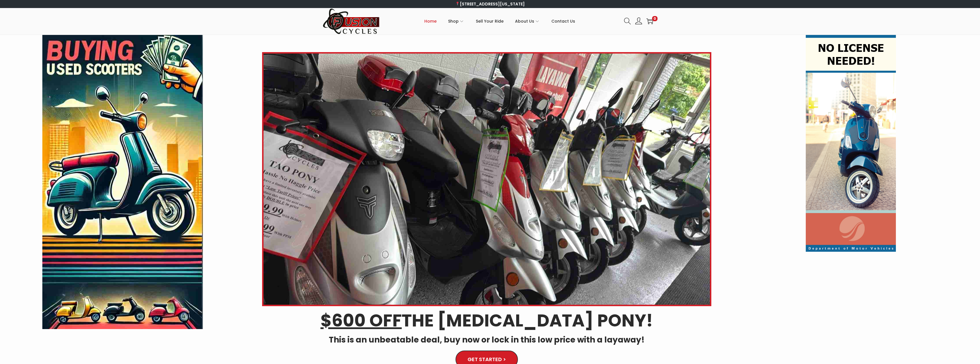 The width and height of the screenshot is (980, 364). I want to click on h4: This is an unbeatable deal, buy now or lock in this low price with a layaway!, so click(486, 340).